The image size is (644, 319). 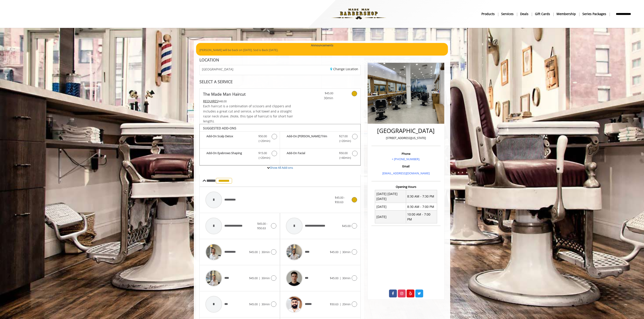 I want to click on h3: Opening Hours, so click(x=406, y=187).